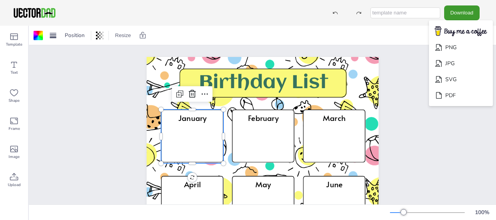  Describe the element at coordinates (461, 12) in the screenshot. I see `button: Download` at that location.